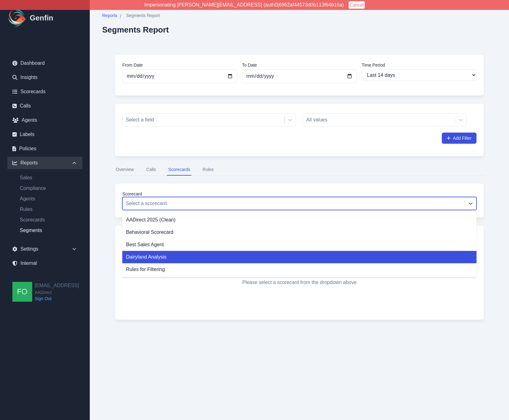 The image size is (509, 420). I want to click on div: Reports, so click(45, 163).